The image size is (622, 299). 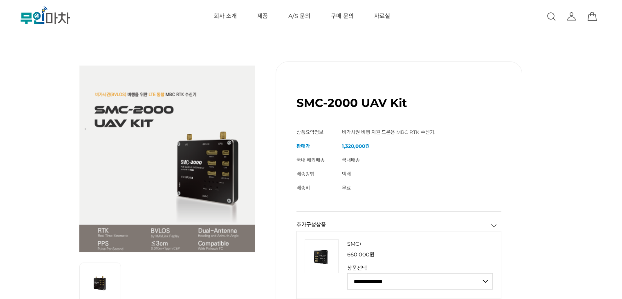 I want to click on span: 비가시권 비행 지원 드론용 MBC RTK 수신기., so click(x=389, y=132).